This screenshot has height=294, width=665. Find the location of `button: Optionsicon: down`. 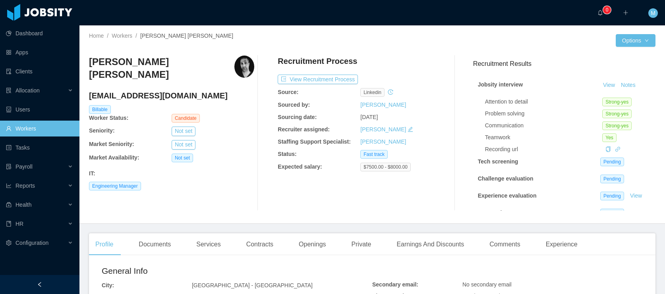

button: Optionsicon: down is located at coordinates (635, 40).